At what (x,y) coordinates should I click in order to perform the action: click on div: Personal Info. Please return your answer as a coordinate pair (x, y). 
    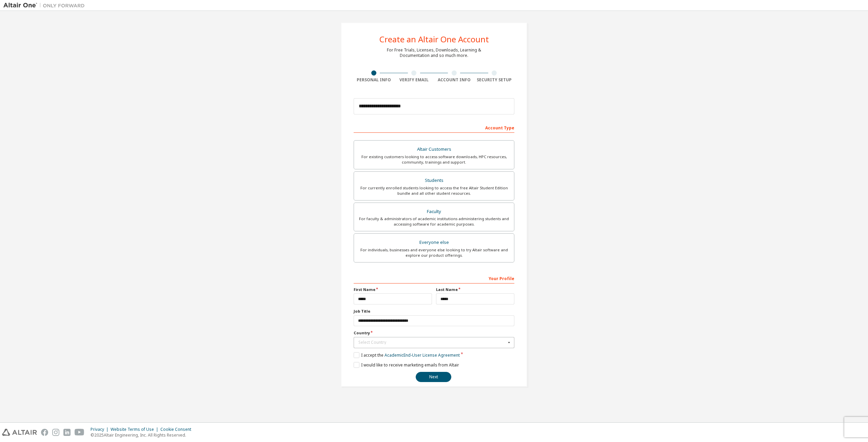
    Looking at the image, I should click on (374, 80).